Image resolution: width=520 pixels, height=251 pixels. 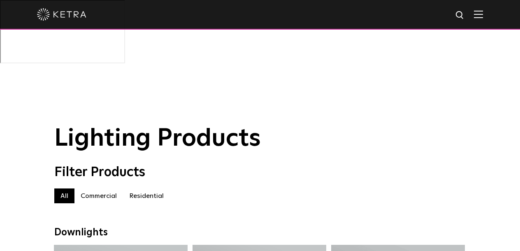 I want to click on label: Commercial, so click(x=99, y=196).